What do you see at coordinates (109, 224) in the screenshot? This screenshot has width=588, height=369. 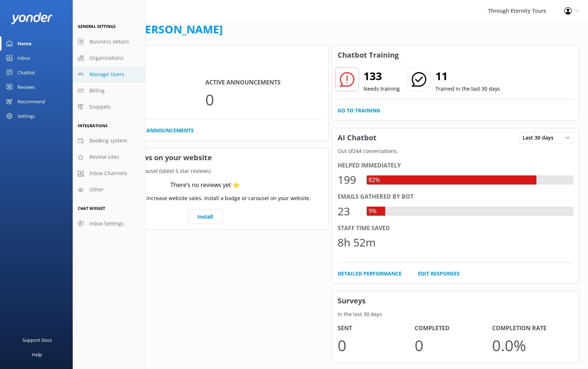 I see `a: Inbox Settings` at bounding box center [109, 224].